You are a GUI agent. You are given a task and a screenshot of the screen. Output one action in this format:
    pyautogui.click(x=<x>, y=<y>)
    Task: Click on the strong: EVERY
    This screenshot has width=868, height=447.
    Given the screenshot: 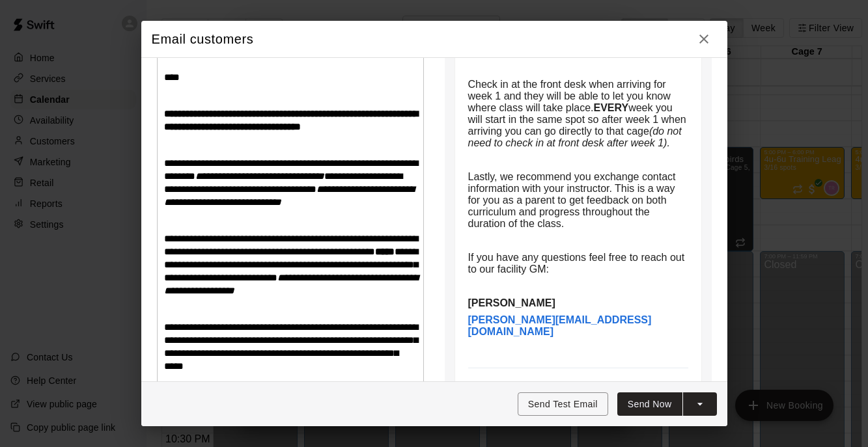 What is the action you would take?
    pyautogui.click(x=611, y=108)
    